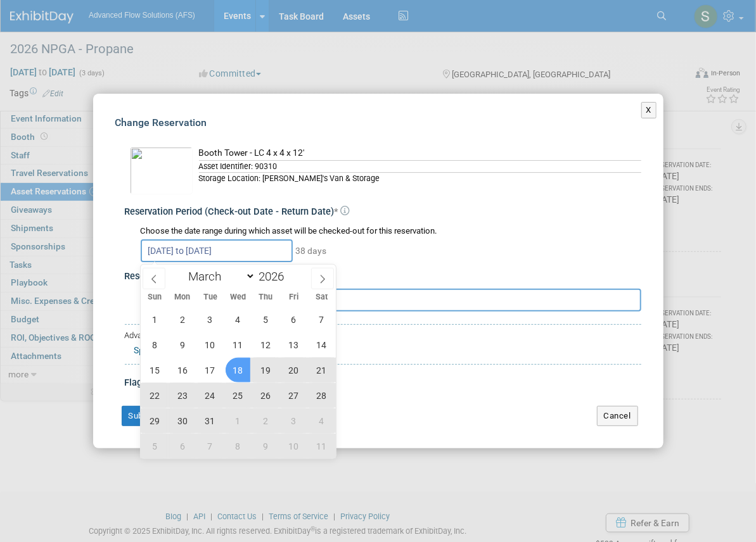  What do you see at coordinates (382, 212) in the screenshot?
I see `div: Reservation Period (Check-out Date - Return Date)` at bounding box center [382, 212].